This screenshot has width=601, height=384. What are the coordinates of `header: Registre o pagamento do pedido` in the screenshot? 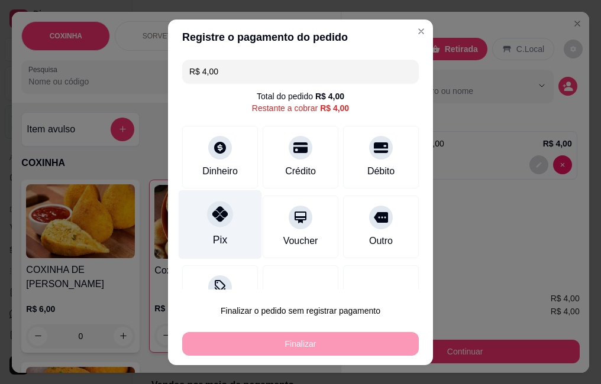 It's located at (300, 37).